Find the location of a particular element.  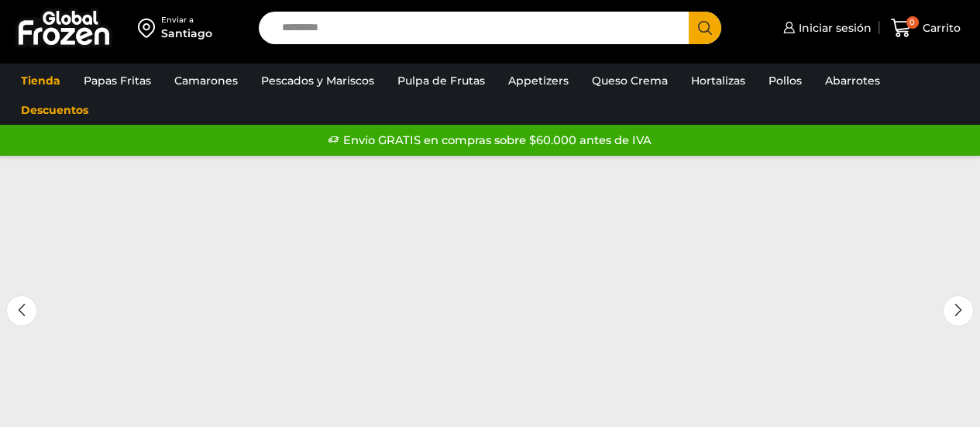

a: Pescados y Mariscos is located at coordinates (318, 80).